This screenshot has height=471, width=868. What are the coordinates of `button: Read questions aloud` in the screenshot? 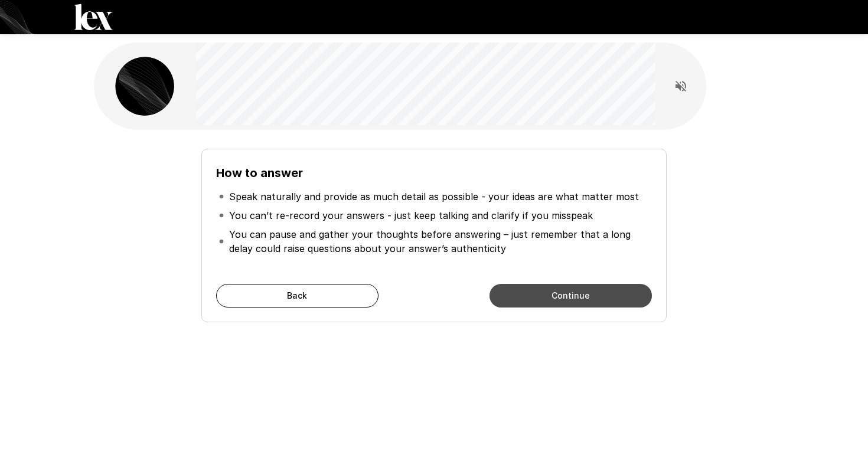 It's located at (681, 86).